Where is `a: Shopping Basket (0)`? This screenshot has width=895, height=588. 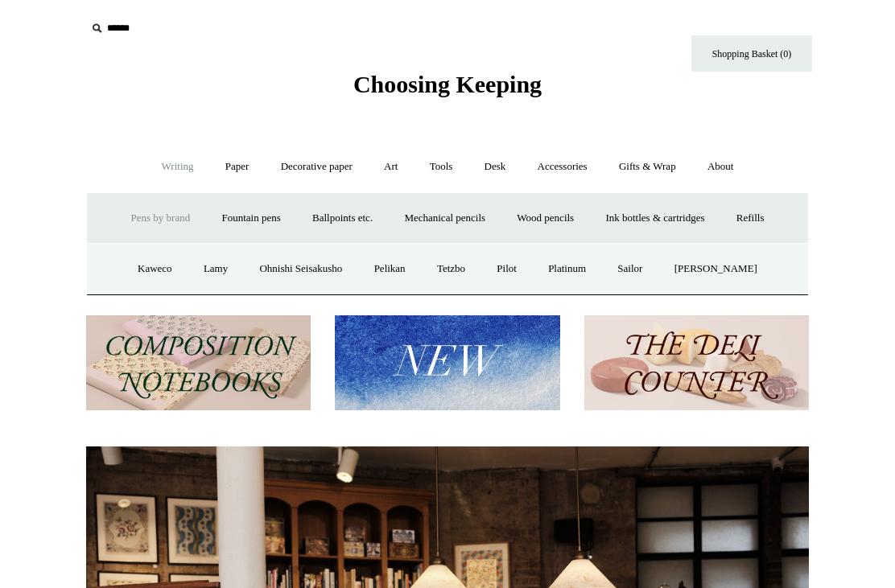
a: Shopping Basket (0) is located at coordinates (751, 53).